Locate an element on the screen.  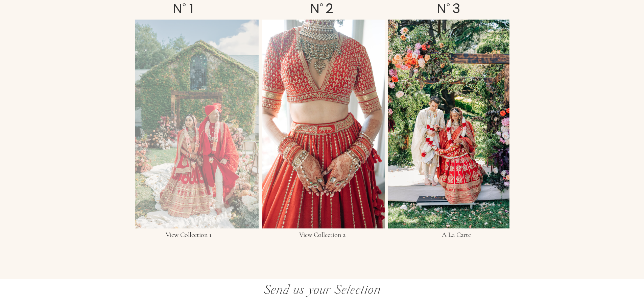
h3: A La Carte is located at coordinates (456, 237).